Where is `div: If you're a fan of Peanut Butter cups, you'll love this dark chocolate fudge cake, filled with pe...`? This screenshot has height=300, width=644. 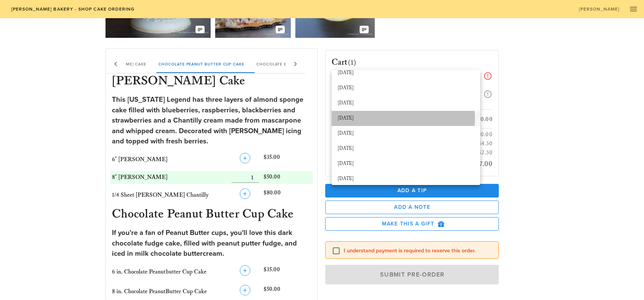
div: If you're a fan of Peanut Butter cups, you'll love this dark chocolate fudge cake, filled with pe... is located at coordinates (211, 243).